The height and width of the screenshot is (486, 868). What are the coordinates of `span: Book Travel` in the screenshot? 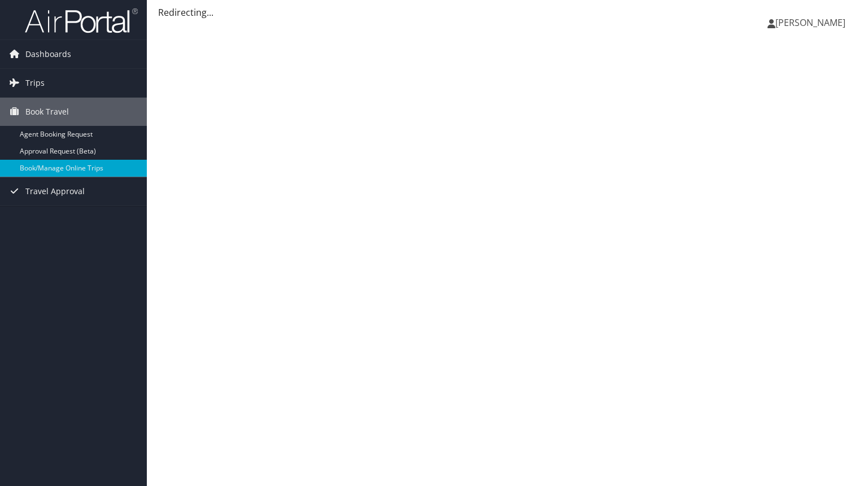 It's located at (47, 112).